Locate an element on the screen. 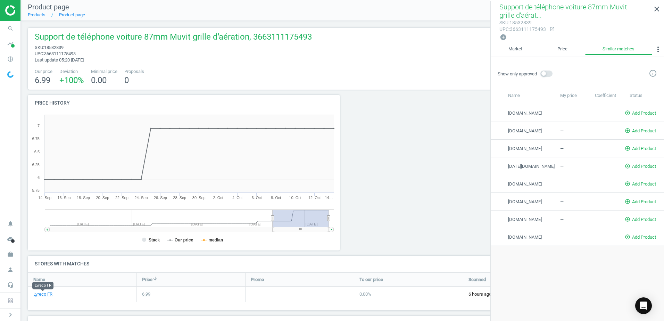  span: Proposals is located at coordinates (134, 72).